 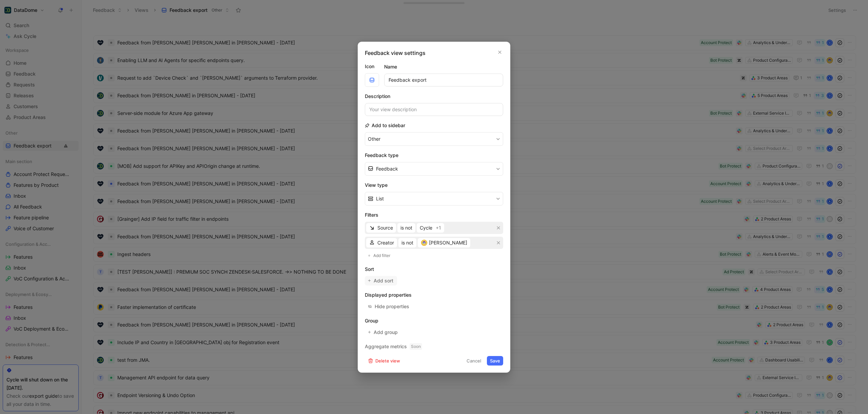 I want to click on label: Icon, so click(x=372, y=66).